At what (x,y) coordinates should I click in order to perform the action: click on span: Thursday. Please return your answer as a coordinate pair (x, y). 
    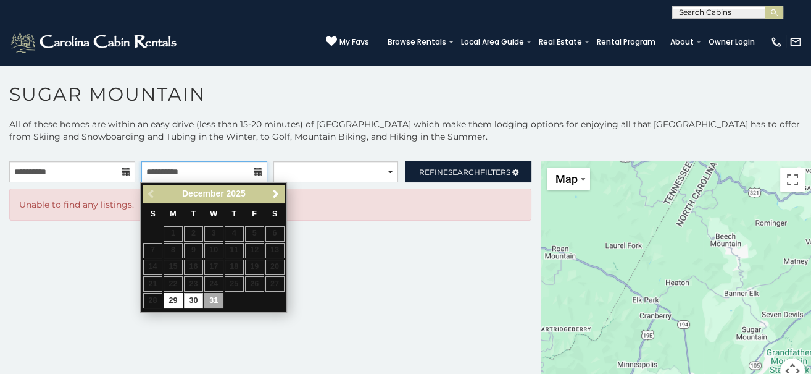
    Looking at the image, I should click on (234, 214).